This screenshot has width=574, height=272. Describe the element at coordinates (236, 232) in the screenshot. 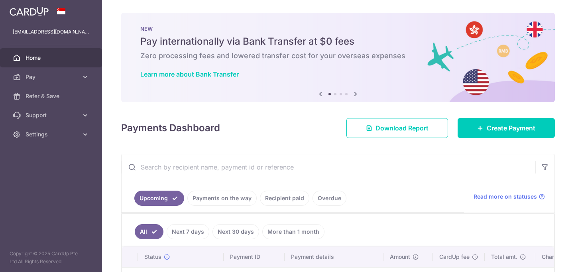

I see `a: Next 30 days` at that location.